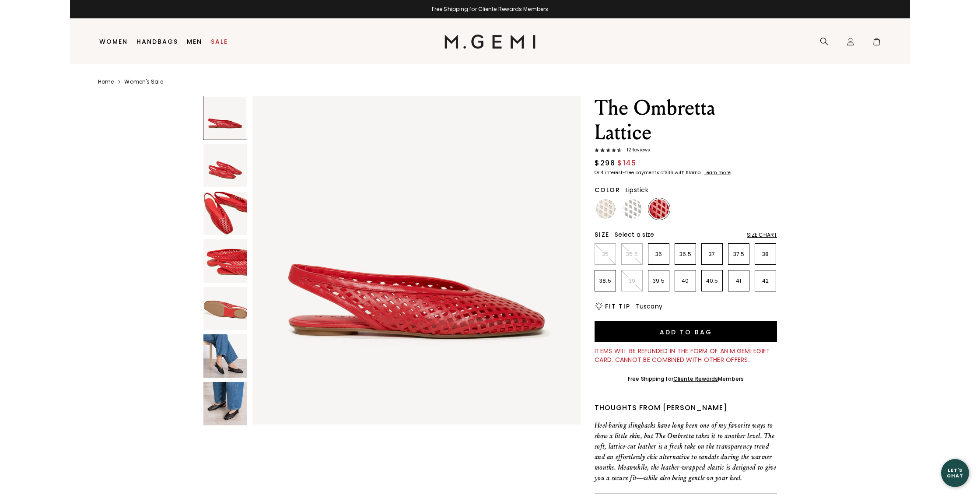  What do you see at coordinates (686, 151) in the screenshot?
I see `a: 12Reviews` at bounding box center [686, 151].